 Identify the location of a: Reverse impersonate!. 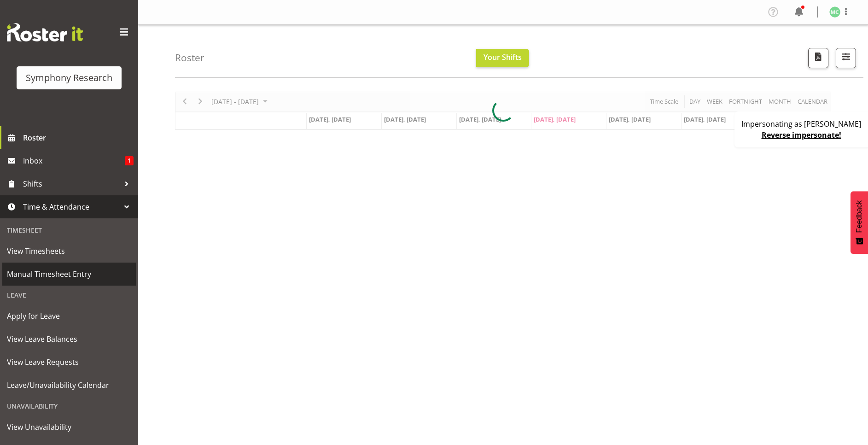
(801, 135).